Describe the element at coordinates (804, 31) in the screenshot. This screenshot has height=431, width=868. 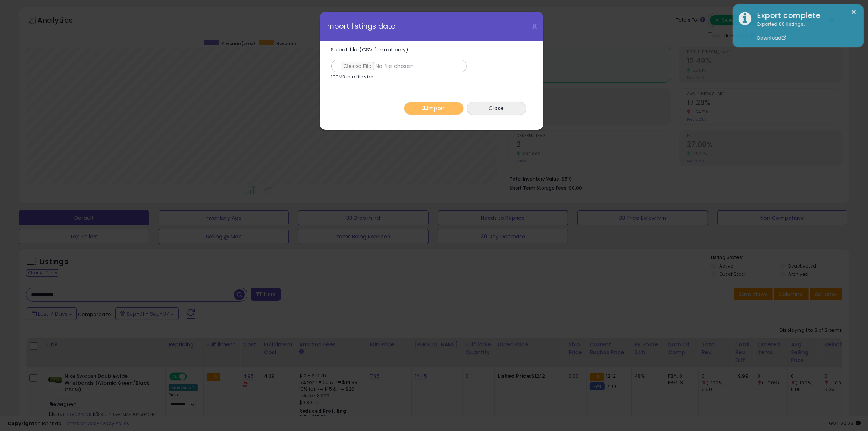
I see `div: Exported 60 listings.` at that location.